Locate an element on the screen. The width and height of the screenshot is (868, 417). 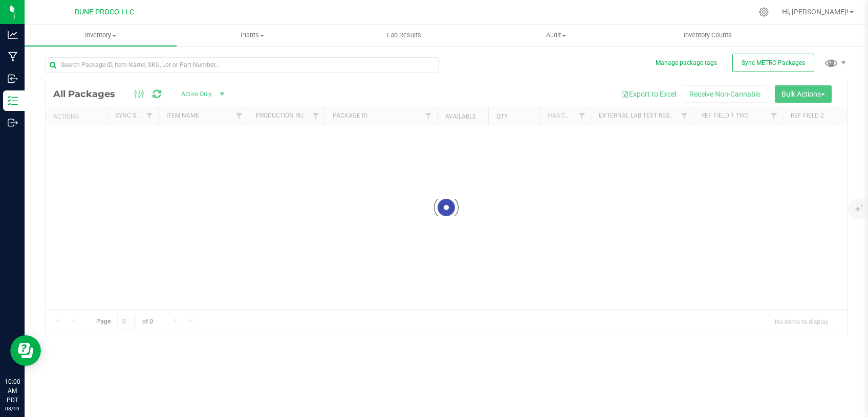
span: Lab Results is located at coordinates (404, 35).